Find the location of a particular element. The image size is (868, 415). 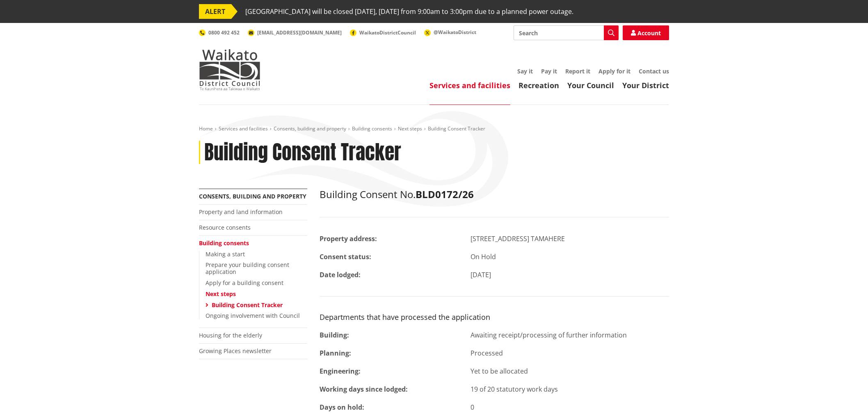

a: Ongoing involvement with Council is located at coordinates (253, 315).